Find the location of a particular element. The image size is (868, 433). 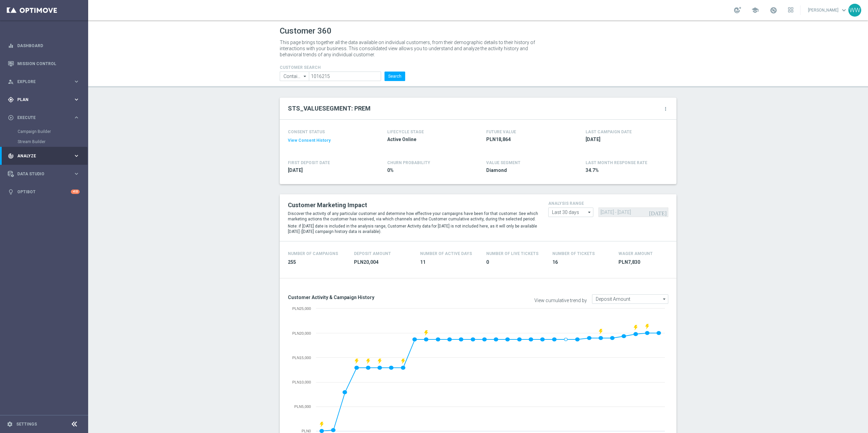

h4: LAST CAMPAIGN DATE is located at coordinates (609, 132).